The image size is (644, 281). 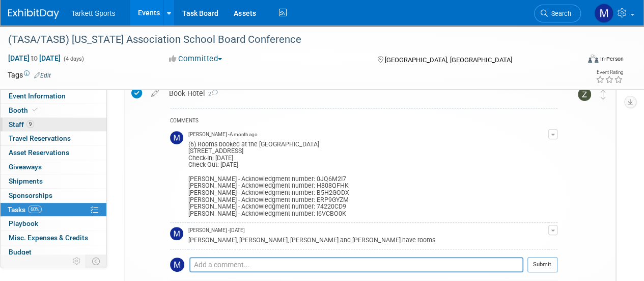 What do you see at coordinates (93, 13) in the screenshot?
I see `span: Tarkett Sports` at bounding box center [93, 13].